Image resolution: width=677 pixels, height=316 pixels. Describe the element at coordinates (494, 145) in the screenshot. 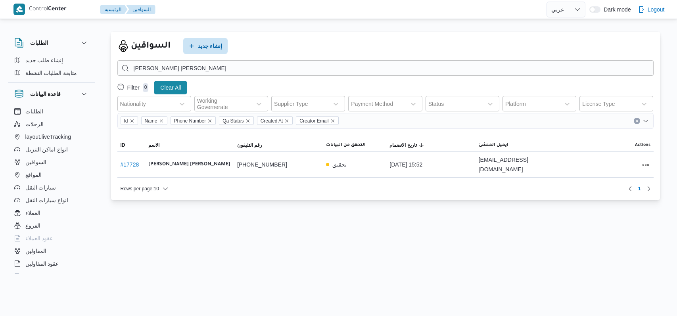

I see `span: ايميل المنشئ` at that location.